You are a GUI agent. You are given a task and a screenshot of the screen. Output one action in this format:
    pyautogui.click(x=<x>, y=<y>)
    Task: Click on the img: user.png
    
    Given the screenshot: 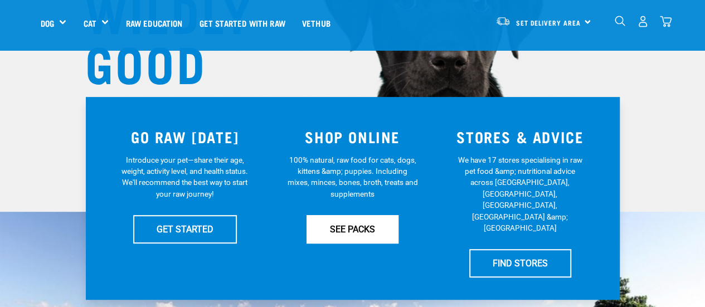 What is the action you would take?
    pyautogui.click(x=643, y=21)
    